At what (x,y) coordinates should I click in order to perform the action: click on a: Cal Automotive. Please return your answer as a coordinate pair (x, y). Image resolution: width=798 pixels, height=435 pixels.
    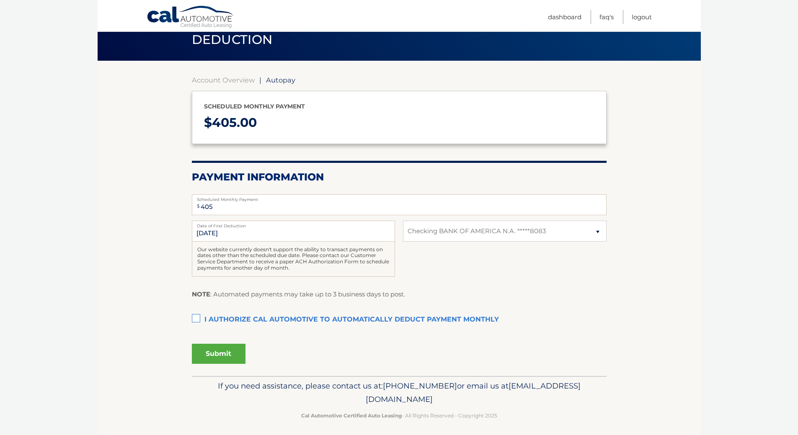
    Looking at the image, I should click on (191, 18).